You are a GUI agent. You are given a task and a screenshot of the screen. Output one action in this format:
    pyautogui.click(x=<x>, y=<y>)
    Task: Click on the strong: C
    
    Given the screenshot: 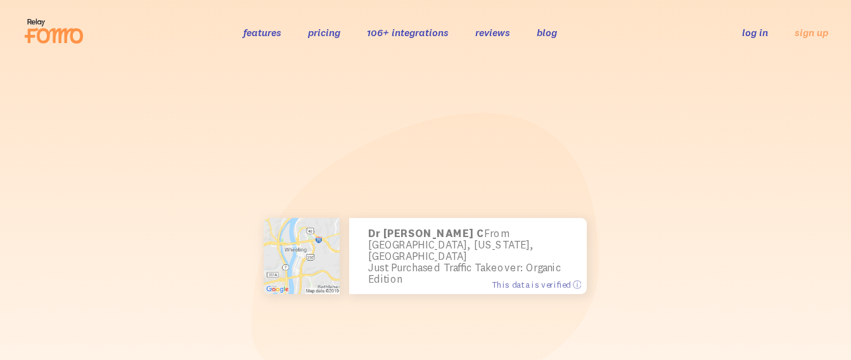 What is the action you would take?
    pyautogui.click(x=480, y=233)
    